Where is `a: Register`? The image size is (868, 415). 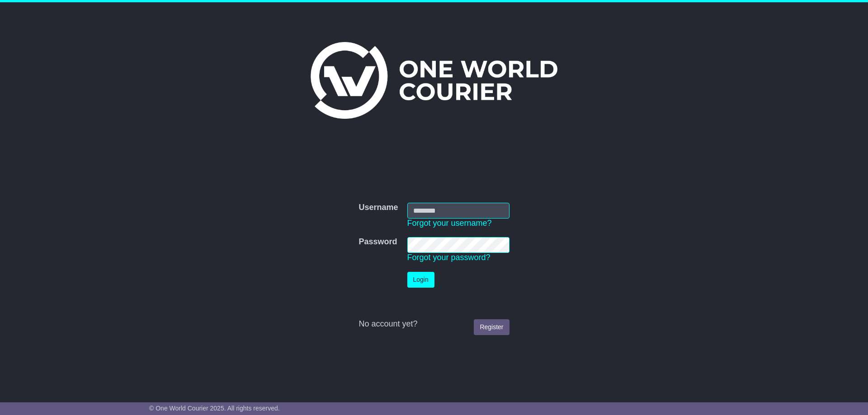 a: Register is located at coordinates (491, 327).